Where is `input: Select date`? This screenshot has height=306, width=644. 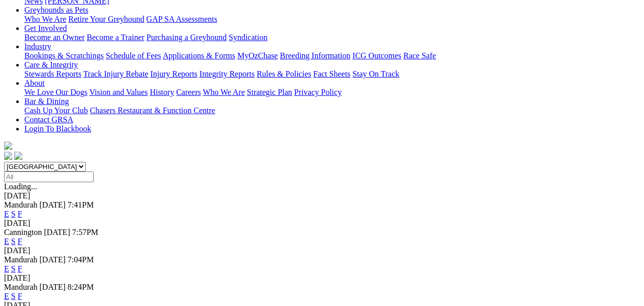 input: Select date is located at coordinates (49, 176).